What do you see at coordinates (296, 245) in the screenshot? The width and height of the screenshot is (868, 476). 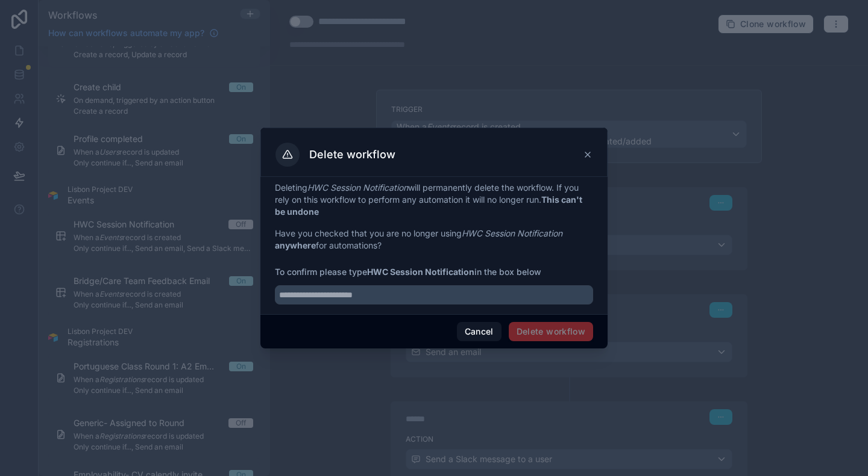 I see `strong: anywhere` at bounding box center [296, 245].